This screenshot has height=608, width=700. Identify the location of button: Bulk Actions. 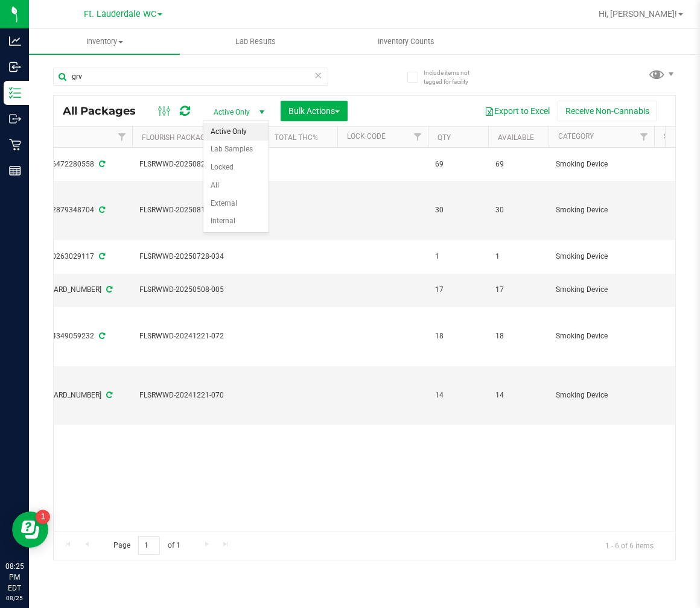
(314, 111).